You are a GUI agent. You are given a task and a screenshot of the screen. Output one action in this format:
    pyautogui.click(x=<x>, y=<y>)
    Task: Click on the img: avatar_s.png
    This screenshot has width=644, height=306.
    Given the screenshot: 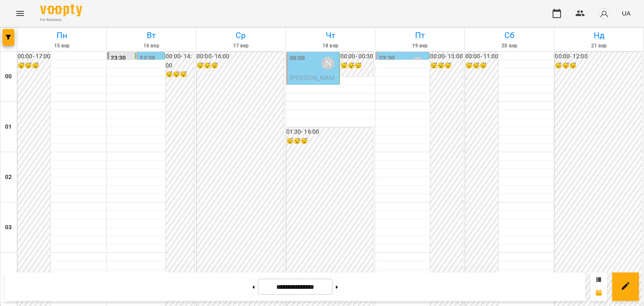 What is the action you would take?
    pyautogui.click(x=604, y=14)
    